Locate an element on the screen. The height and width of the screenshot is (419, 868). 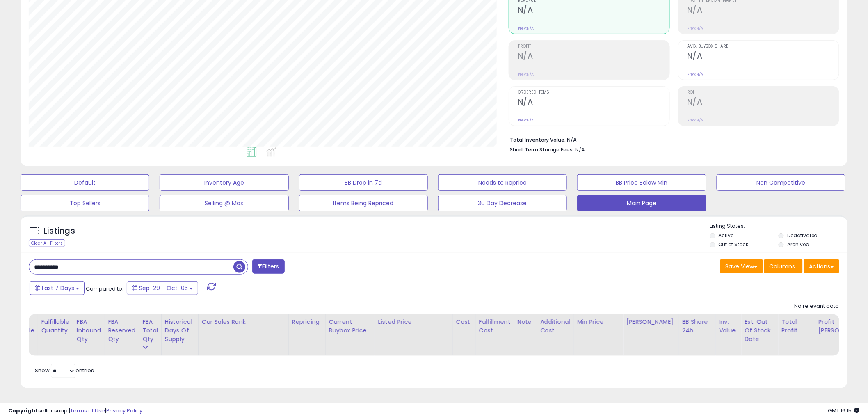
button: Default is located at coordinates (85, 183).